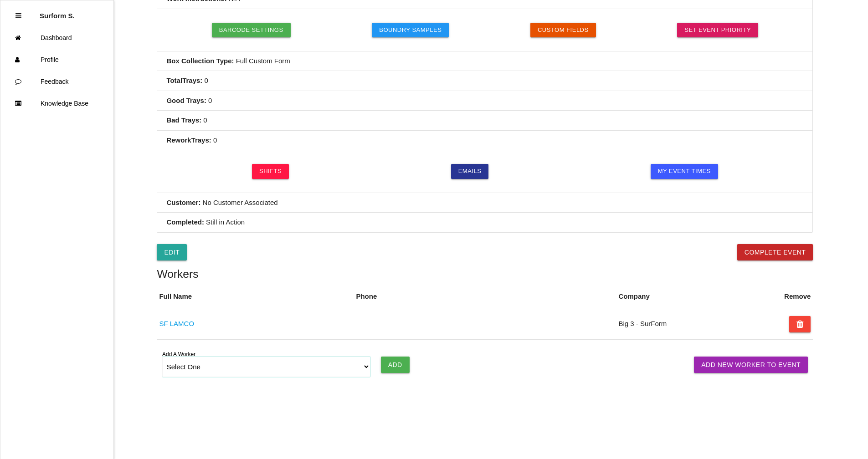  Describe the element at coordinates (751, 365) in the screenshot. I see `a: Add New Worker To Event` at that location.